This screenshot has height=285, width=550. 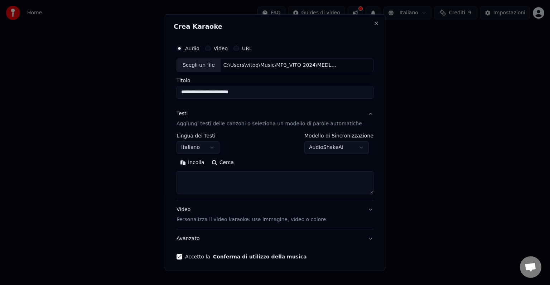 What do you see at coordinates (182, 114) in the screenshot?
I see `div: Testi` at bounding box center [182, 114].